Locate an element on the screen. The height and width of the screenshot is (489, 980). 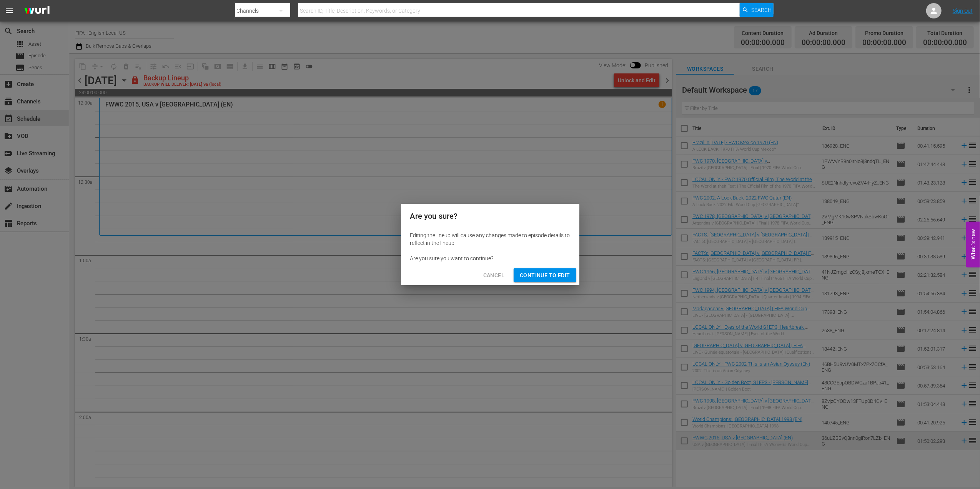
span: Search is located at coordinates (761, 10).